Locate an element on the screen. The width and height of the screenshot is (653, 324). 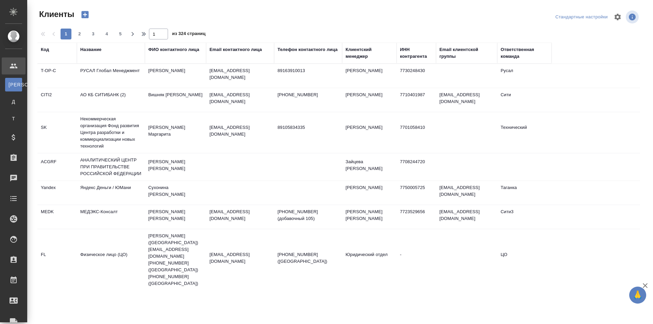
span: из 324 страниц is located at coordinates (189, 34).